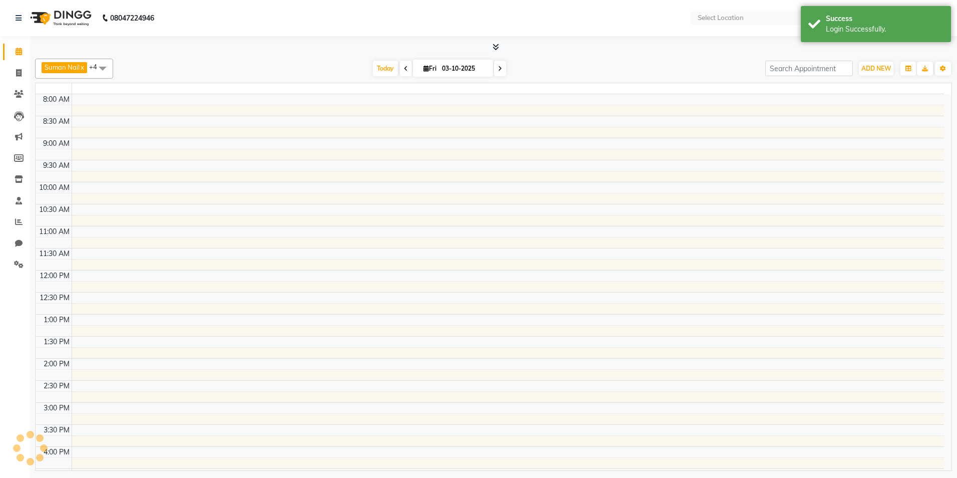 This screenshot has width=957, height=478. What do you see at coordinates (57, 385) in the screenshot?
I see `div: 2:30 PM` at bounding box center [57, 385].